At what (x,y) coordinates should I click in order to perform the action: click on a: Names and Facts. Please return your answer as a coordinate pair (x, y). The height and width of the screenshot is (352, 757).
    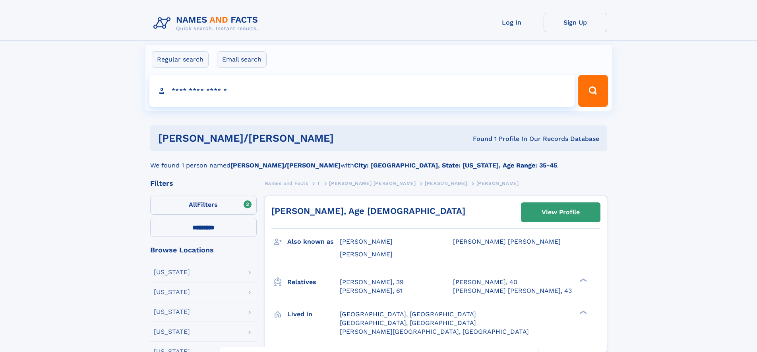
    Looking at the image, I should click on (286, 183).